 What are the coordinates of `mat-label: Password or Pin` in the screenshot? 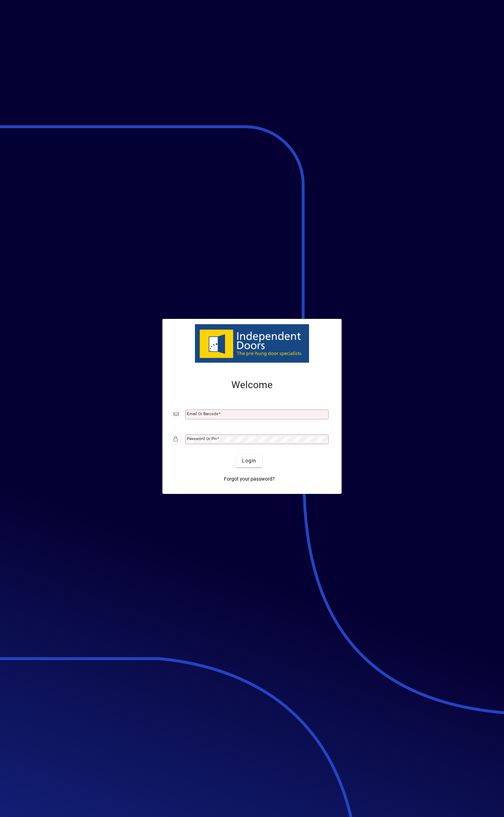 It's located at (202, 439).